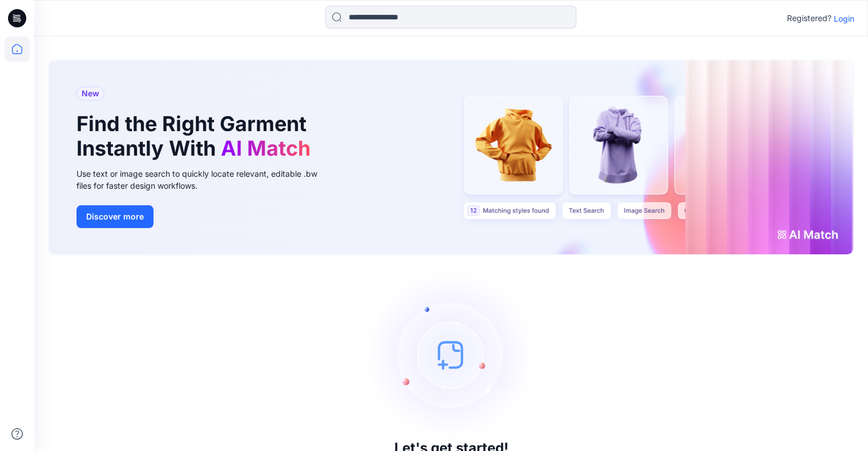  What do you see at coordinates (205, 180) in the screenshot?
I see `div: Use text or image search to quickly locate relevant, editable .bw files for faster design workflows.` at bounding box center [205, 180].